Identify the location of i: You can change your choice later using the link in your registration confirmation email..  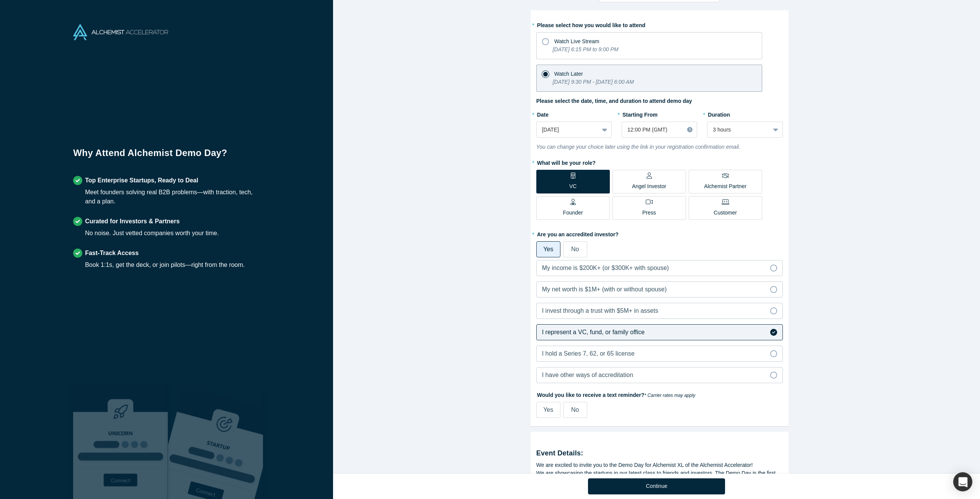
(638, 147).